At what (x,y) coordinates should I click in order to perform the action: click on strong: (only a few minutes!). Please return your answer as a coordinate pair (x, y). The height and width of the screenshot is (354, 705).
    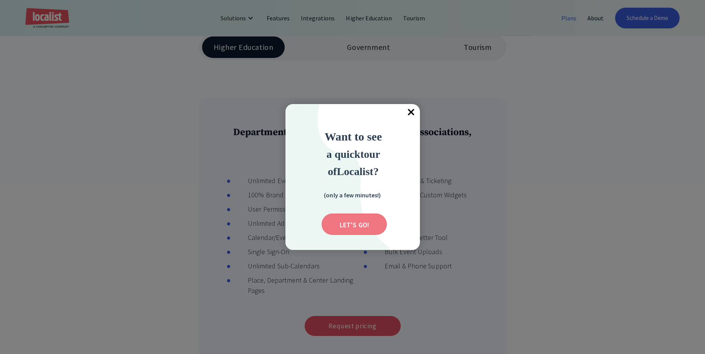
    Looking at the image, I should click on (352, 195).